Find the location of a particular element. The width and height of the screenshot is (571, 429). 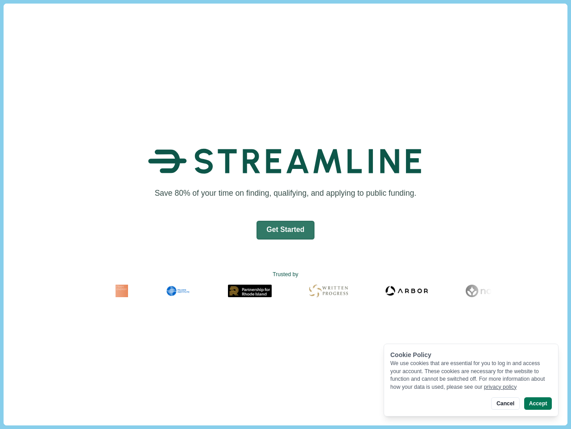

img: Noya Logo is located at coordinates (483, 291).